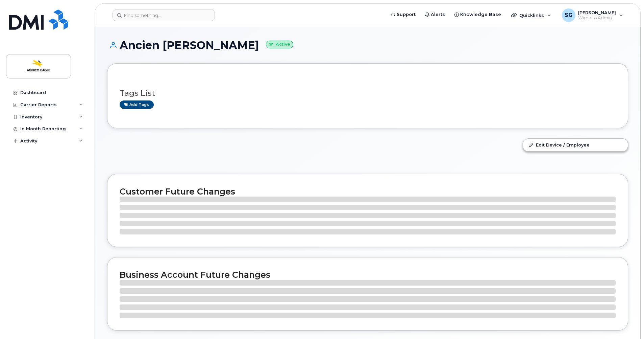 The image size is (644, 339). Describe the element at coordinates (368, 274) in the screenshot. I see `h2: Business Account Future Changes` at that location.